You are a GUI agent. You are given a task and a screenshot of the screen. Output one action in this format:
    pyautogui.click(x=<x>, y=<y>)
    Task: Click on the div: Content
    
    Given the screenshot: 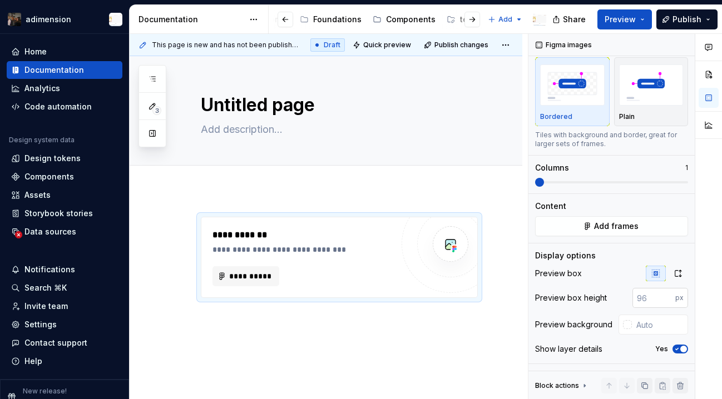 What is the action you would take?
    pyautogui.click(x=550, y=206)
    